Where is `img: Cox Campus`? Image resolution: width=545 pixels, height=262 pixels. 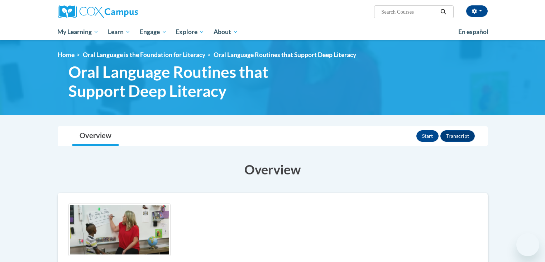 img: Cox Campus is located at coordinates (98, 12).